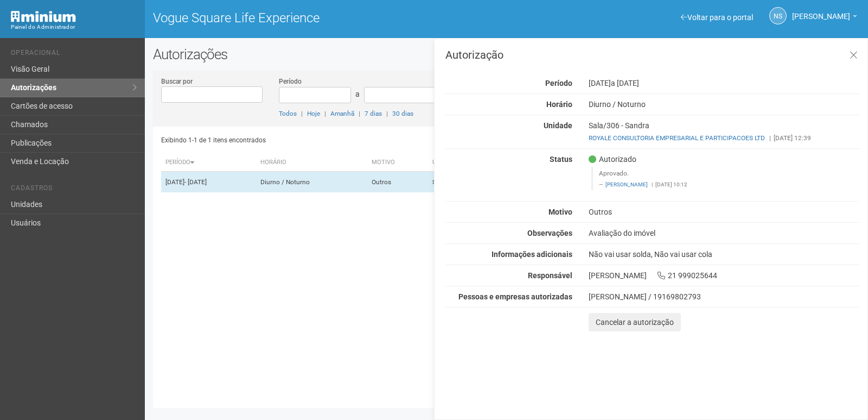  I want to click on strong: Responsável, so click(550, 276).